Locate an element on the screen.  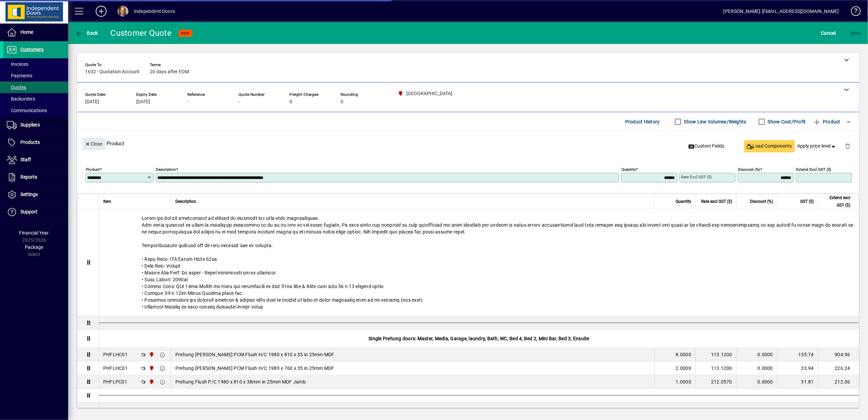
a: Products is located at coordinates (35, 143).